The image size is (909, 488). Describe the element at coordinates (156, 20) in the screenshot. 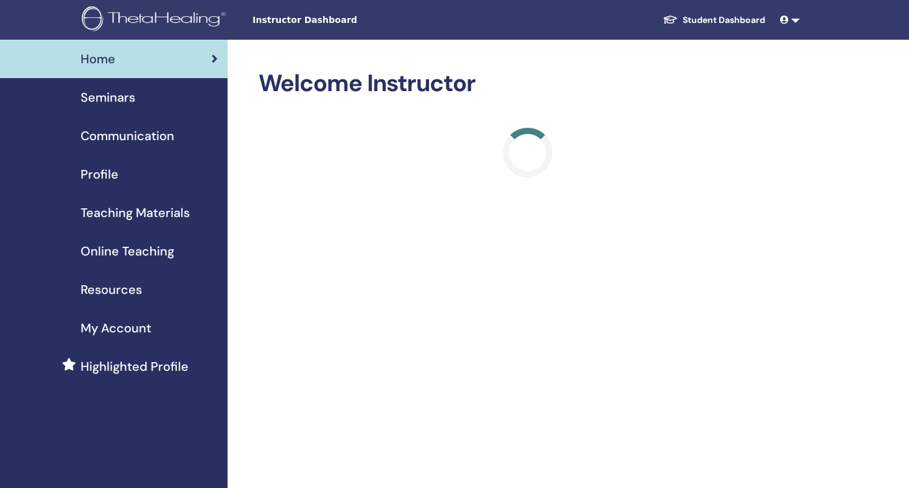

I see `img: logo.png` at that location.